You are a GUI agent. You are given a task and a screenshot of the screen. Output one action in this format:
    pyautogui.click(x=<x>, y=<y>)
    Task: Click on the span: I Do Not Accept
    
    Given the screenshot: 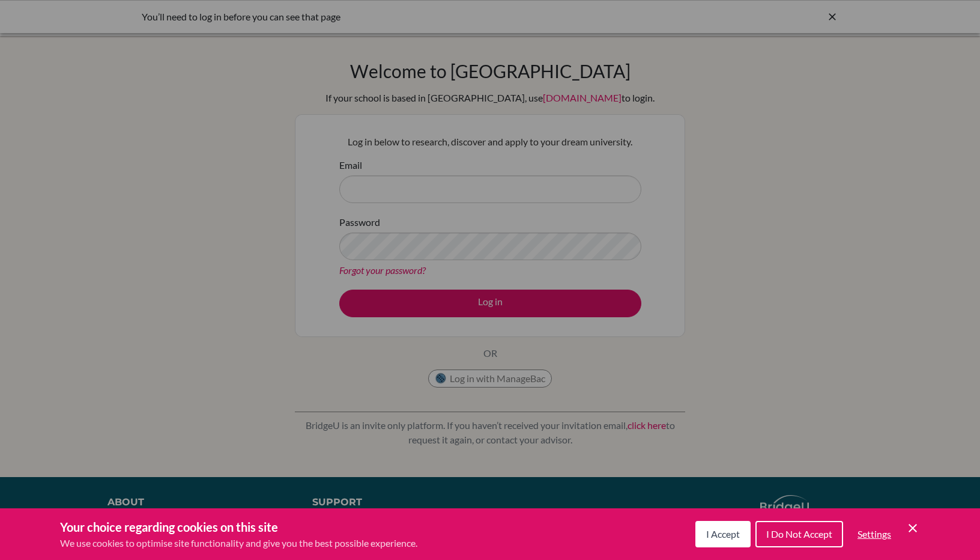 What is the action you would take?
    pyautogui.click(x=799, y=534)
    